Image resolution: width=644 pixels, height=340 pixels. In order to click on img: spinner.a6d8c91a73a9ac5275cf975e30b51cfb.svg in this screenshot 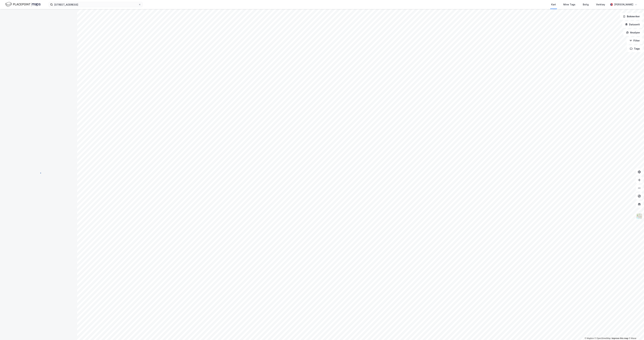, I will do `click(38, 173)`.